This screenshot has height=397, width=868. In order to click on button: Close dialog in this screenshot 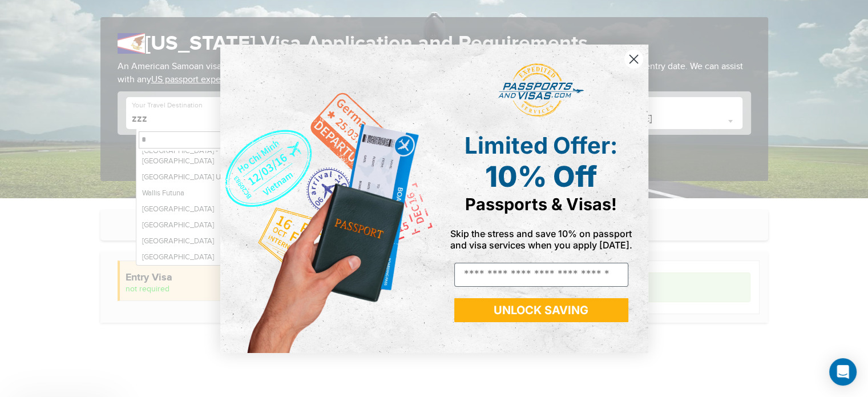, I will do `click(634, 59)`.